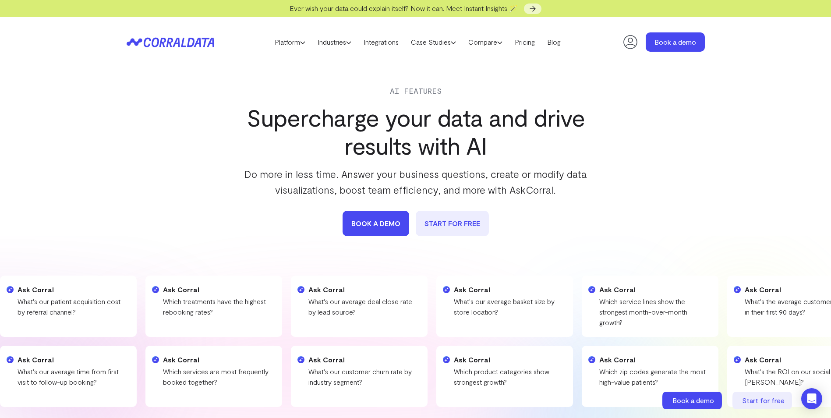  Describe the element at coordinates (524, 42) in the screenshot. I see `a: Pricing` at that location.